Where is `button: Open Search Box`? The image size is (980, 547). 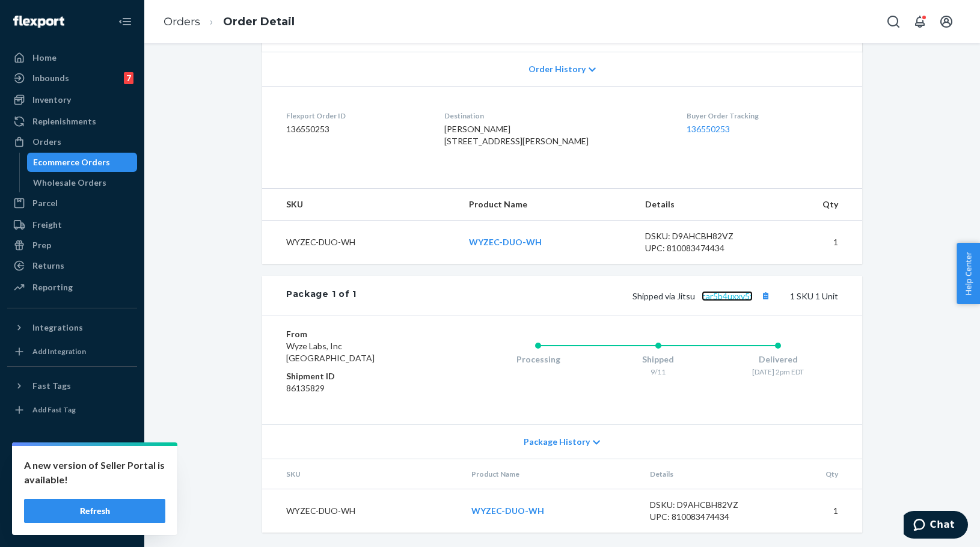 button: Open Search Box is located at coordinates (893, 22).